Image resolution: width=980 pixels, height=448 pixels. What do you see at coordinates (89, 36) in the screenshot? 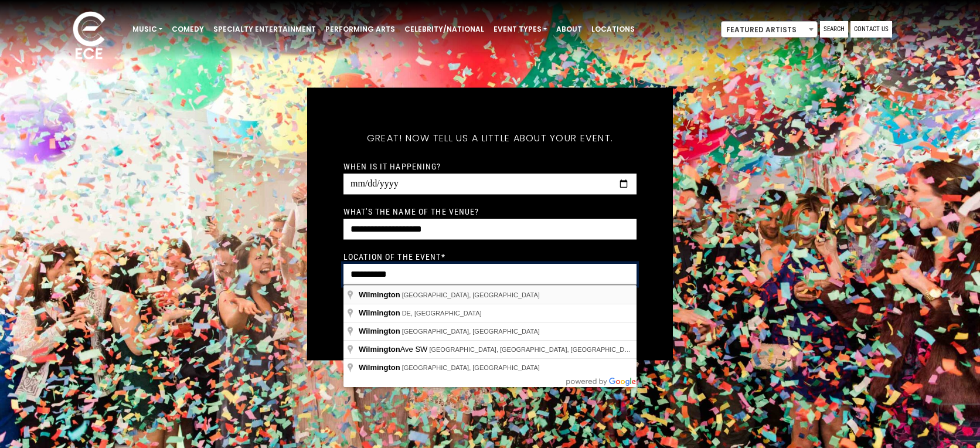
I see `img: ece_new_logo_whitev2-1.png` at bounding box center [89, 36].